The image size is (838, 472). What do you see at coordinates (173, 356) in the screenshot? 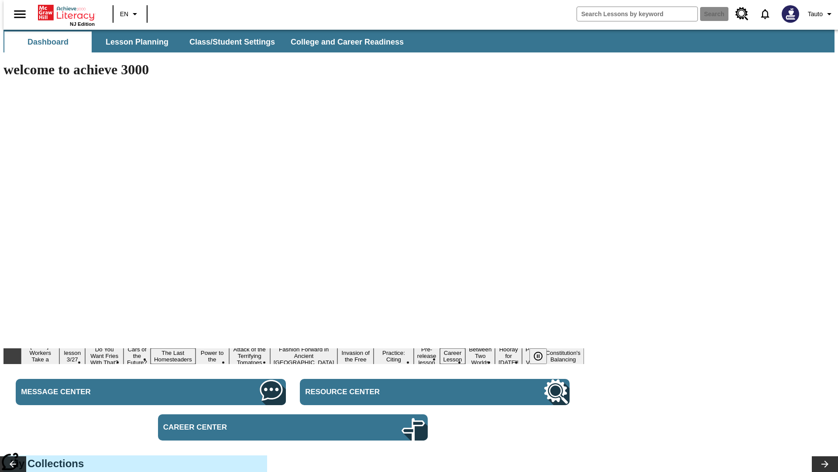
I see `button: Slide 5 The Last Homesteaders` at bounding box center [173, 356].